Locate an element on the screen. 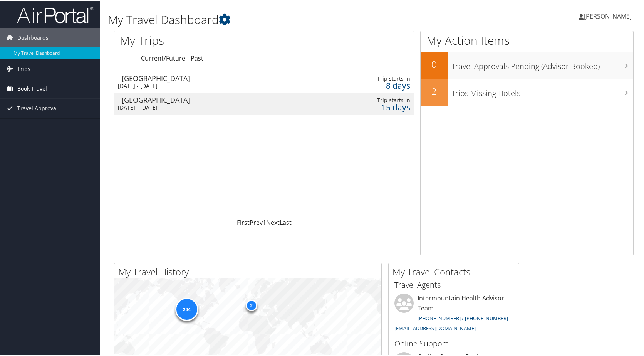 This screenshot has height=356, width=644. a: Next is located at coordinates (273, 222).